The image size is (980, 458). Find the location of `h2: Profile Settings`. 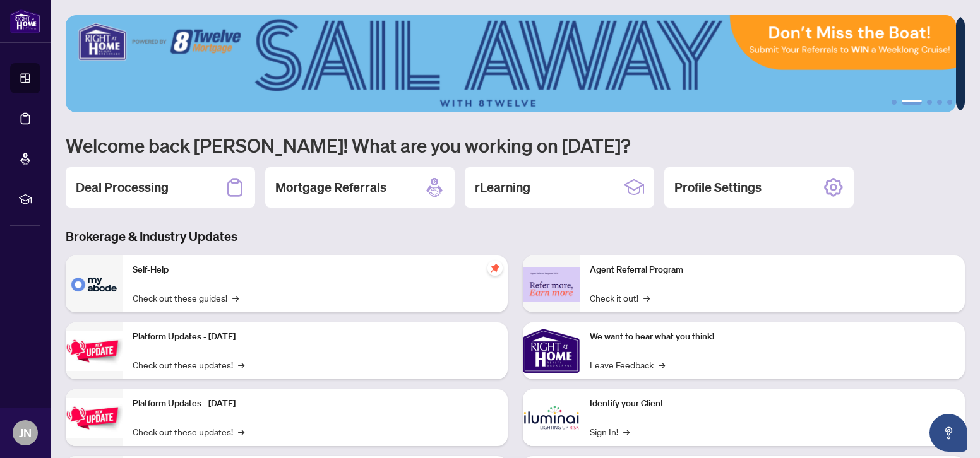

h2: Profile Settings is located at coordinates (718, 187).